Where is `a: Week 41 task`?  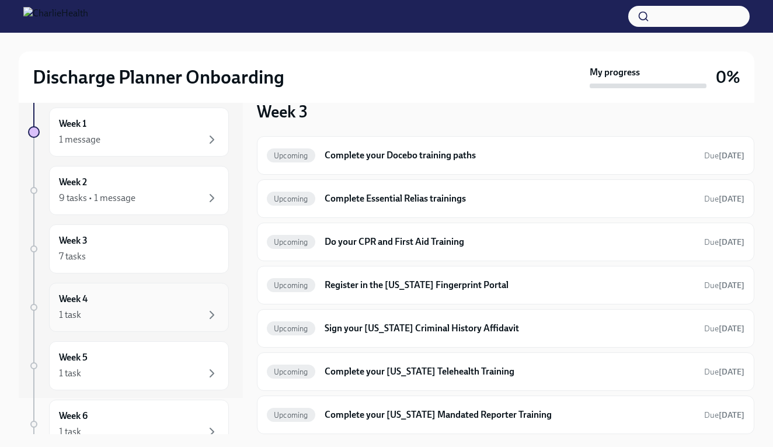 a: Week 41 task is located at coordinates (128, 307).